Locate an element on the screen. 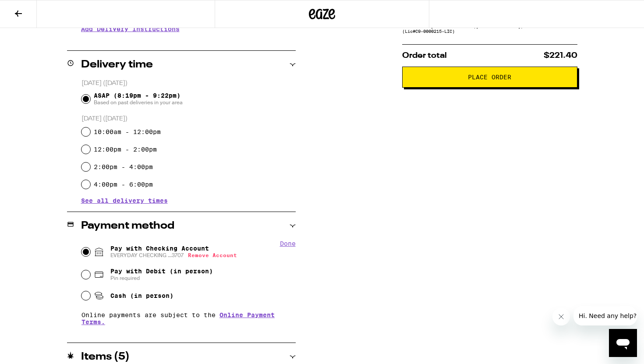 Image resolution: width=644 pixels, height=364 pixels. span: See all delivery times is located at coordinates (124, 200).